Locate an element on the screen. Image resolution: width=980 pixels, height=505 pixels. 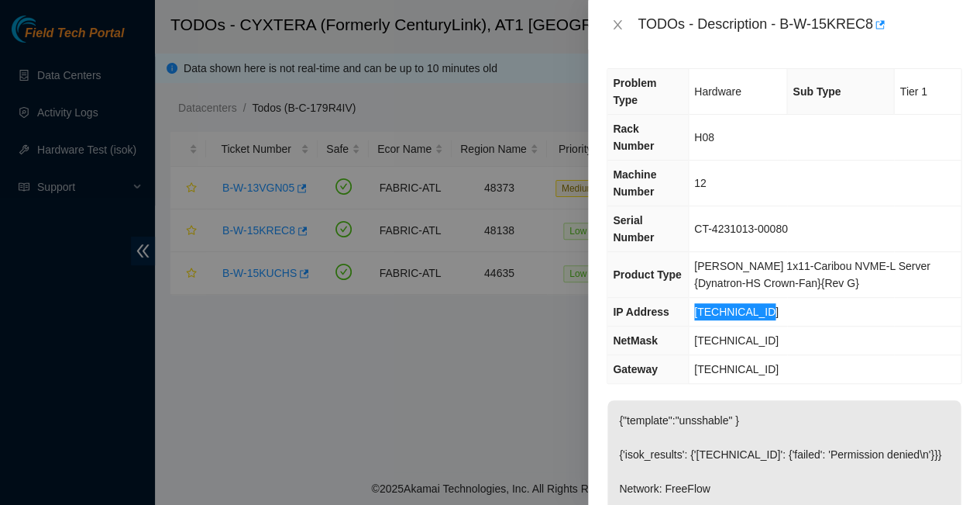
span: close is located at coordinates (618, 25).